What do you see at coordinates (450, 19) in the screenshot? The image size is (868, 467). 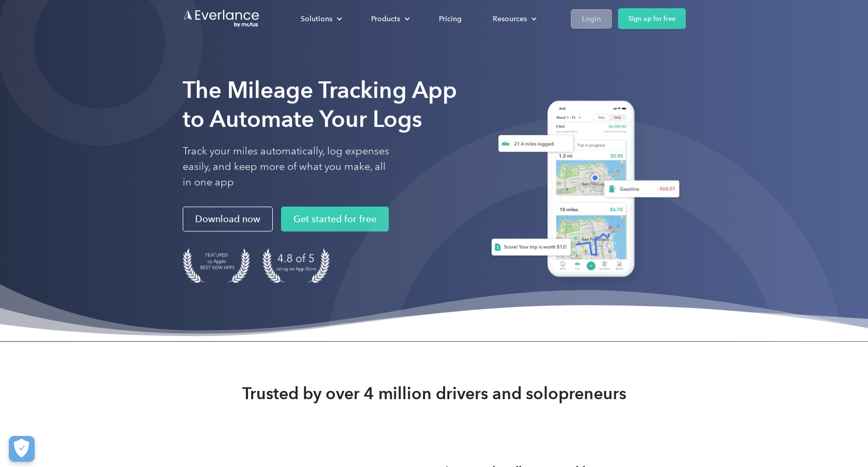 I see `div: Pricing` at bounding box center [450, 19].